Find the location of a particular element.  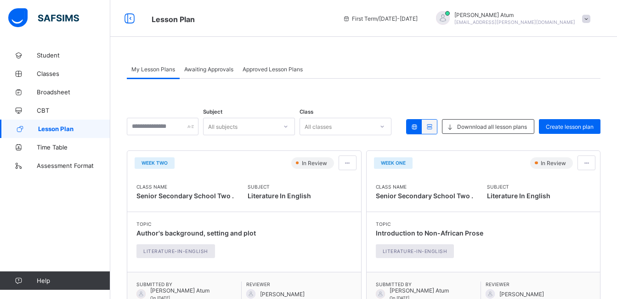

span: CBT is located at coordinates (74, 110).